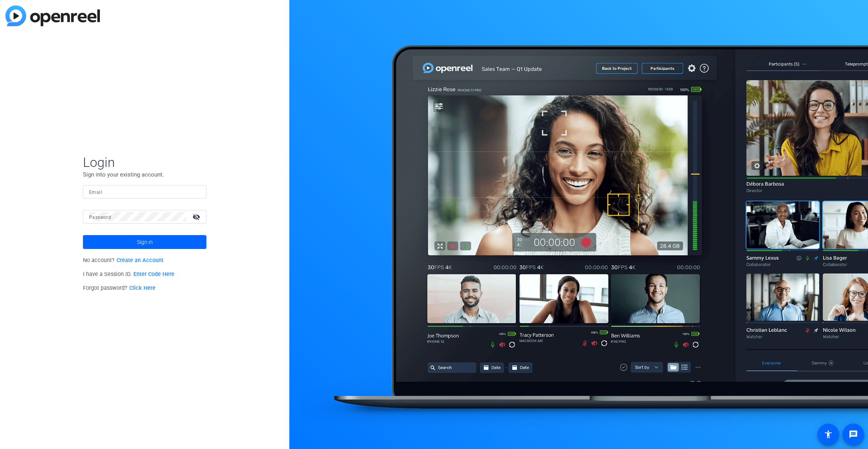 The width and height of the screenshot is (868, 449). Describe the element at coordinates (144, 162) in the screenshot. I see `span: Login` at that location.